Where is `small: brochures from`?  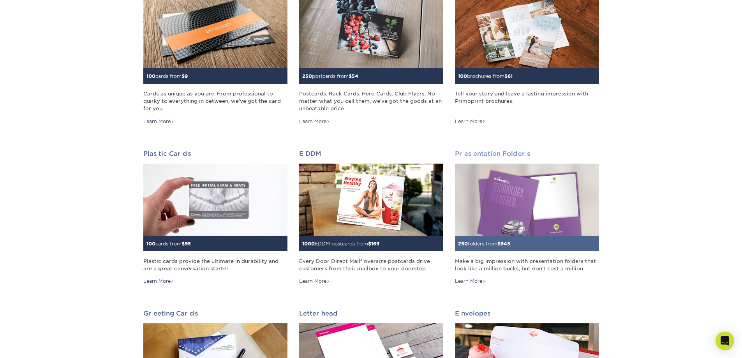 small: brochures from is located at coordinates (486, 76).